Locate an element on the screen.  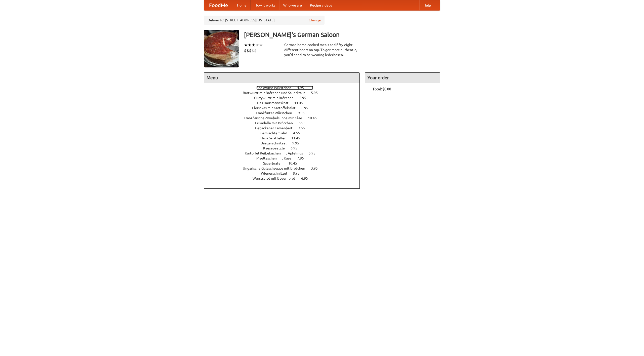
a: FoodMe is located at coordinates (218, 5).